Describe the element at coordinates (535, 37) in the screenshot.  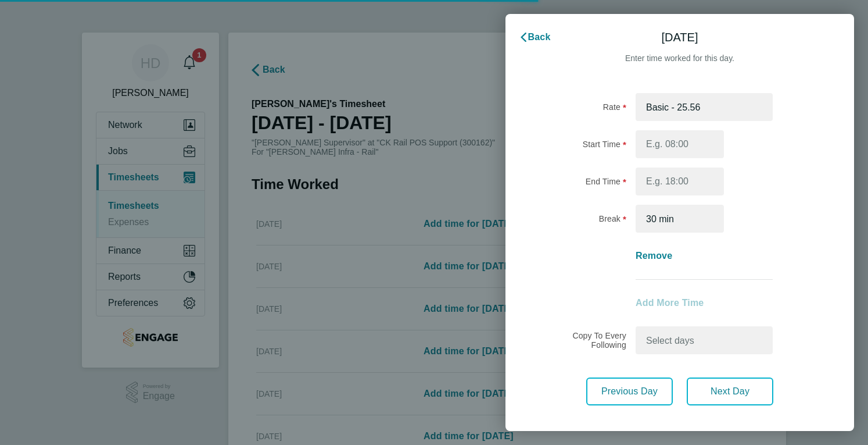
I see `button: Back` at that location.